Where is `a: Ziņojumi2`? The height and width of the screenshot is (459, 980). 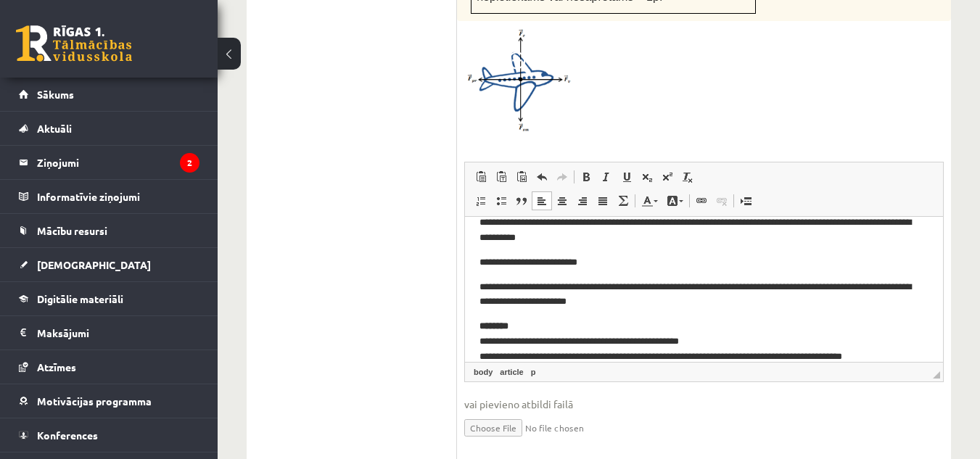
a: Ziņojumi2 is located at coordinates (109, 162).